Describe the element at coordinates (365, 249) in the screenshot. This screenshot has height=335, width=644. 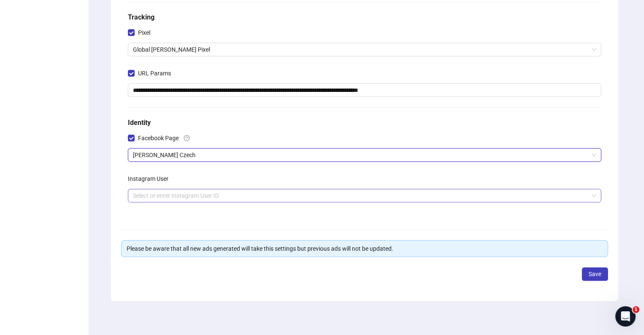
I see `div: Please be aware that all new ads generated will take this settings but previous ads will not be u...` at that location.